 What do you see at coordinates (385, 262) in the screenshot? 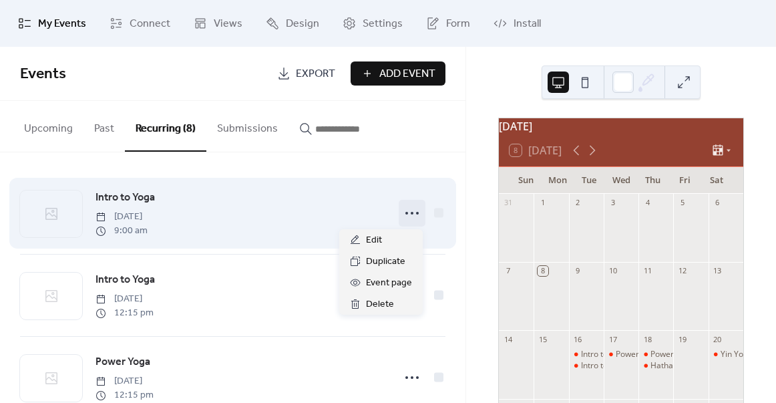
I see `span: Duplicate` at bounding box center [385, 262].